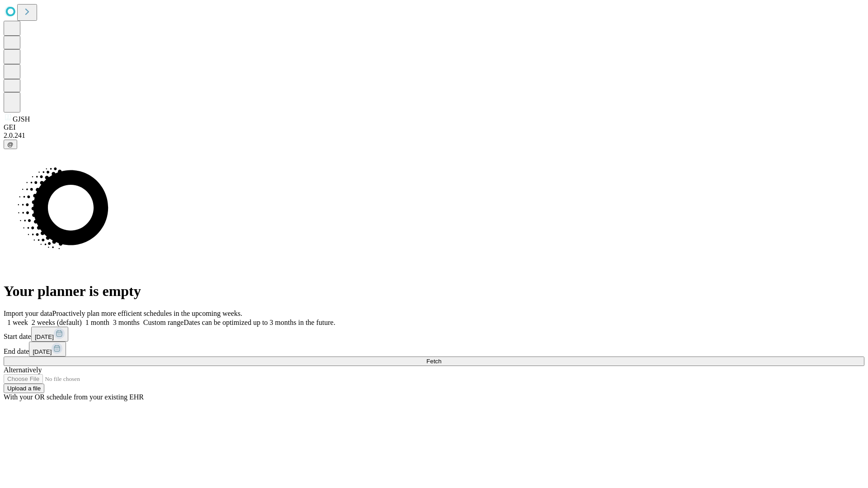 The height and width of the screenshot is (488, 868). Describe the element at coordinates (126, 322) in the screenshot. I see `span: 3 months` at that location.